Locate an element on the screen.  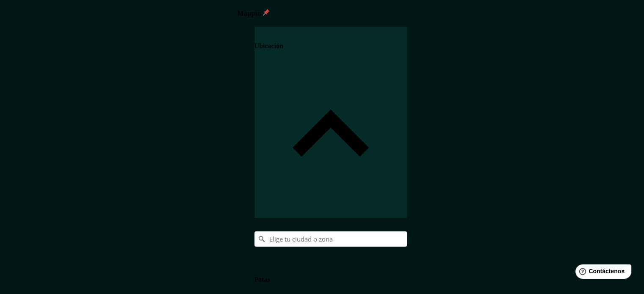
img: pin-icon.png is located at coordinates (266, 12).